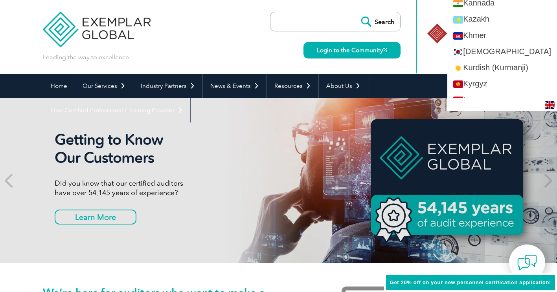  Describe the element at coordinates (104, 86) in the screenshot. I see `a: Our Services` at that location.